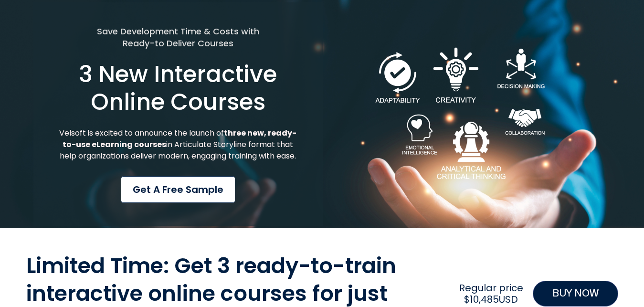 The image size is (644, 307). Describe the element at coordinates (178, 145) in the screenshot. I see `p: Velsoft is excited to announce the launch of in Articulate Storyline format that help organizatio...` at that location.